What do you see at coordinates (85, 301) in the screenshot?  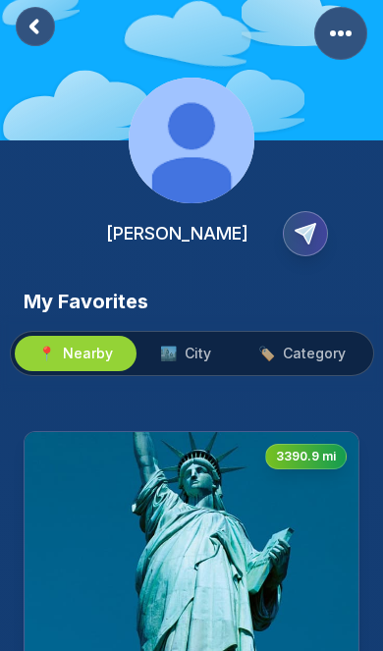 I see `h3: My Favorites` at bounding box center [85, 301].